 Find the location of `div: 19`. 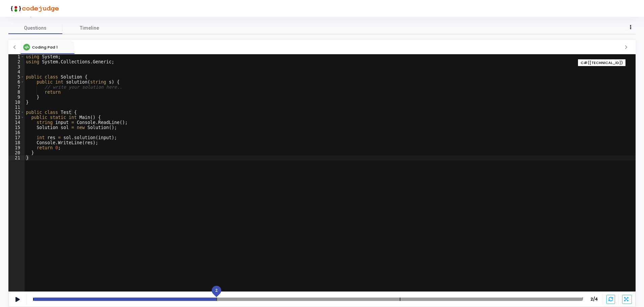

div: 19 is located at coordinates (16, 148).